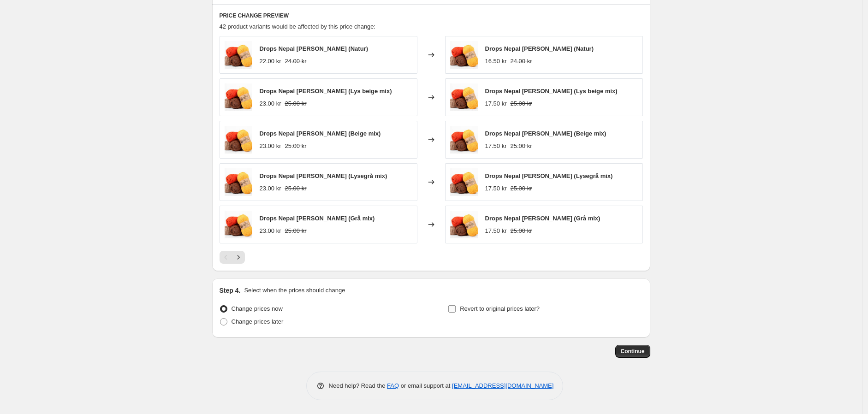 This screenshot has height=414, width=868. Describe the element at coordinates (633, 352) in the screenshot. I see `span: Continue` at that location.